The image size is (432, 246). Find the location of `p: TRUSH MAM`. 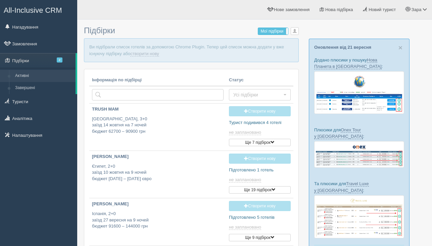

p: TRUSH MAM is located at coordinates (158, 109).